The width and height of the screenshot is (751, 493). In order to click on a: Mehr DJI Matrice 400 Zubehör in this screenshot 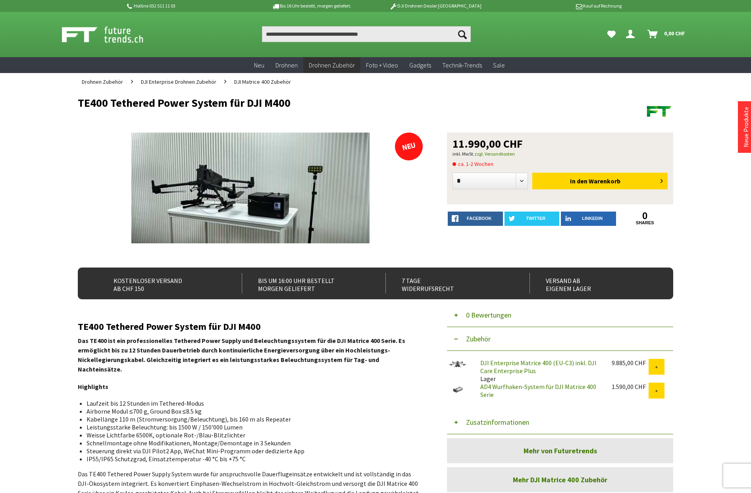, I will do `click(560, 479)`.